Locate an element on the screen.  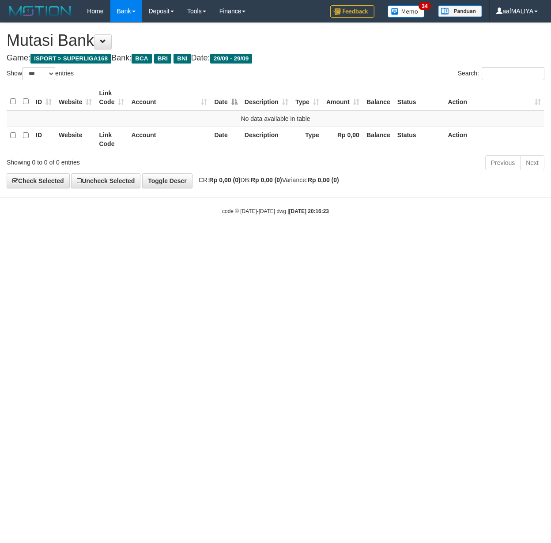
a: Previous is located at coordinates (502, 163).